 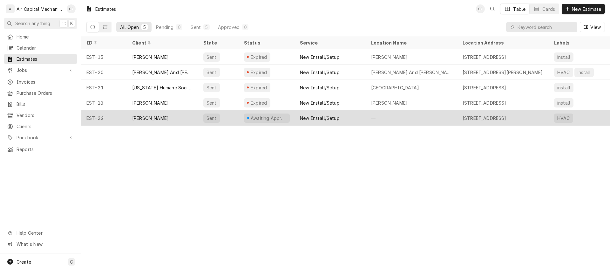 I want to click on div: Pending, so click(x=165, y=27).